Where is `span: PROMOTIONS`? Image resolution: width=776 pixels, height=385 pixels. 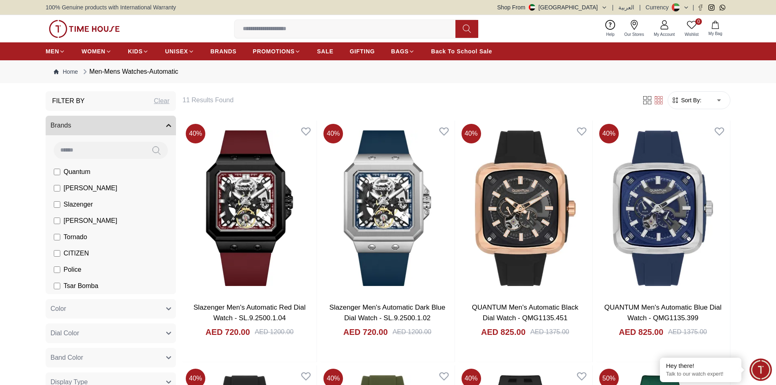
span: PROMOTIONS is located at coordinates (274, 51).